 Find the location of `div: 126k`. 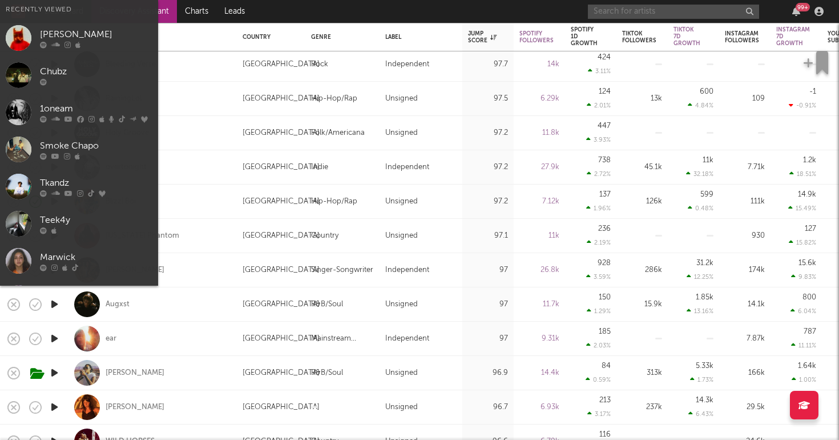

div: 126k is located at coordinates (642, 202).